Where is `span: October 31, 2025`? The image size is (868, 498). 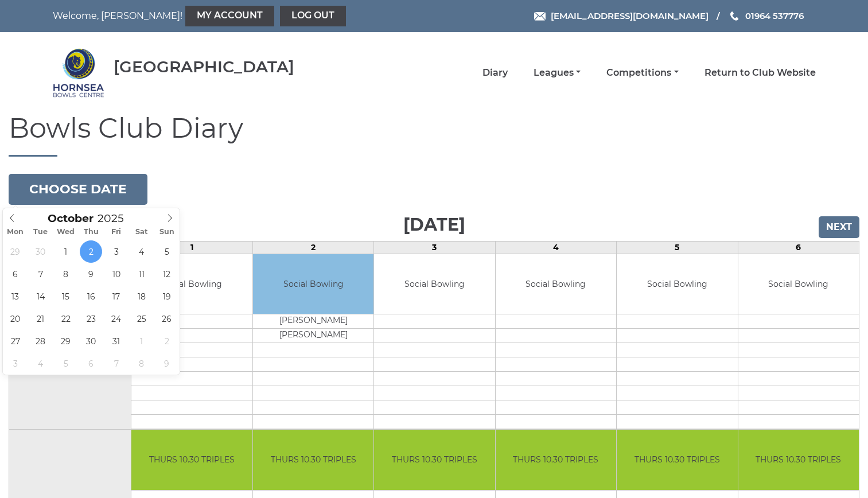
span: October 31, 2025 is located at coordinates (116, 341).